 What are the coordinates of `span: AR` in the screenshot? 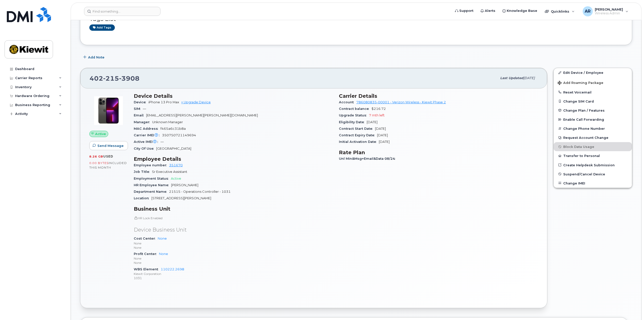 It's located at (587, 11).